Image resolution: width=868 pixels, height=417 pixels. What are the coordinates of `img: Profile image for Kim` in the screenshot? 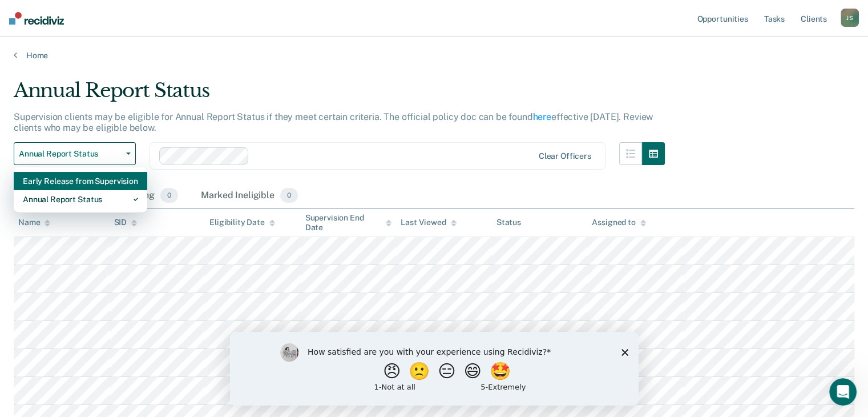 It's located at (59, 20).